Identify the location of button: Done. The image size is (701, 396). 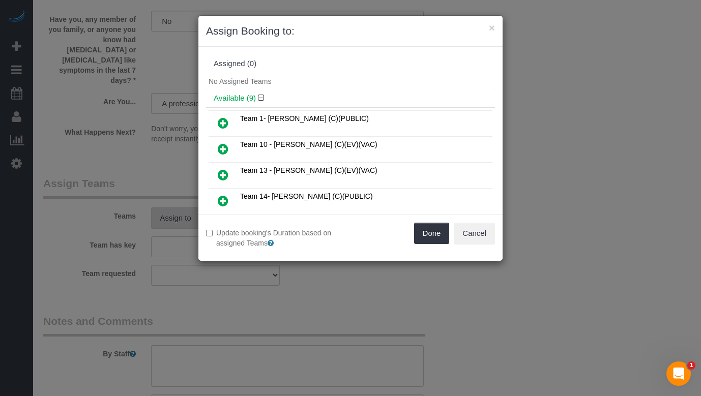
(432, 233).